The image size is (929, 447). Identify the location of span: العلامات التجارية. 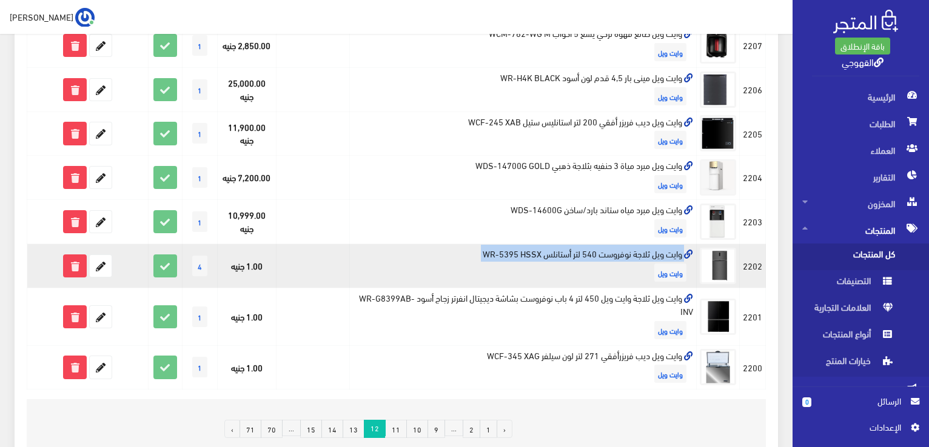
(848, 310).